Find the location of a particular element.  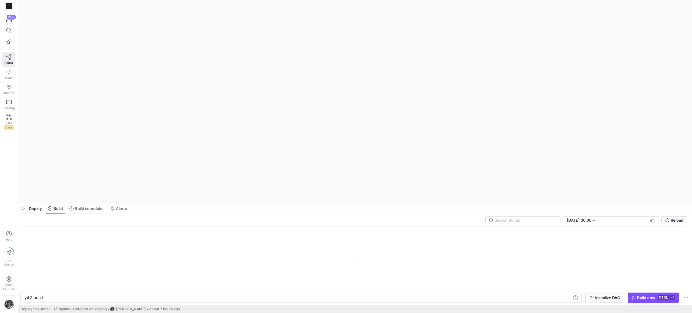

button: Build scheduler is located at coordinates (87, 209).